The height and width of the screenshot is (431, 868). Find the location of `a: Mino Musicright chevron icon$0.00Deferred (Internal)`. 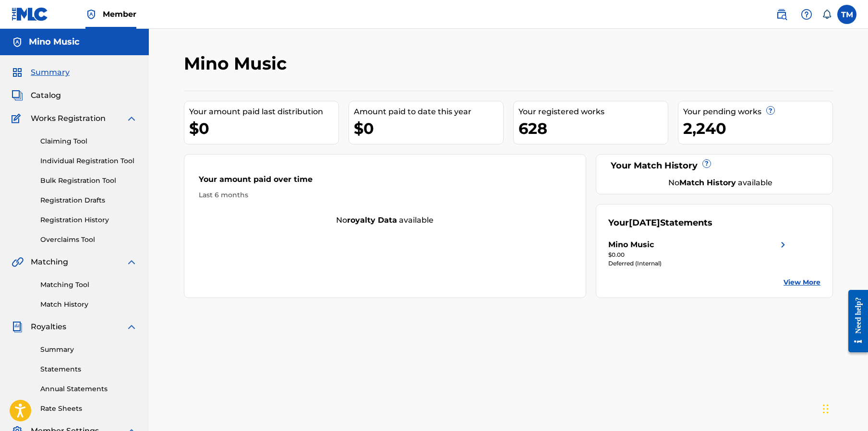

a: Mino Musicright chevron icon$0.00Deferred (Internal) is located at coordinates (698, 253).